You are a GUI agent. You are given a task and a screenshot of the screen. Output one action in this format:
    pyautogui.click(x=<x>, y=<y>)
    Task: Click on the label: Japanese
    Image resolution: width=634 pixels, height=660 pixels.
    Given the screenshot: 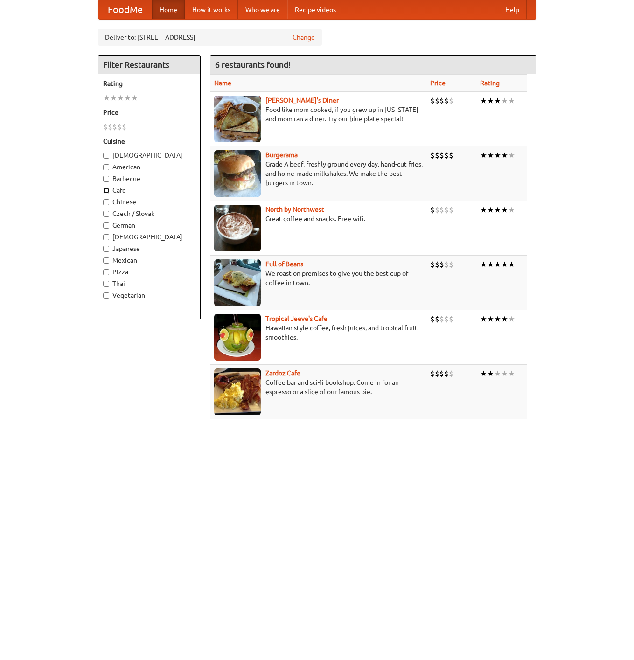 What is the action you would take?
    pyautogui.click(x=149, y=249)
    